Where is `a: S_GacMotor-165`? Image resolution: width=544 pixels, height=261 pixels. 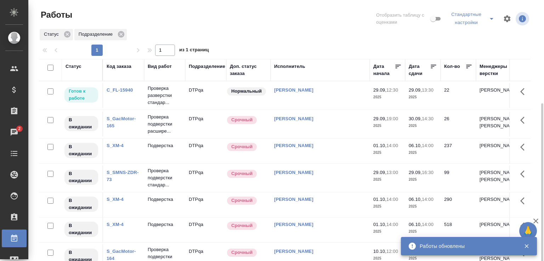 a: S_GacMotor-165 is located at coordinates (121, 122).